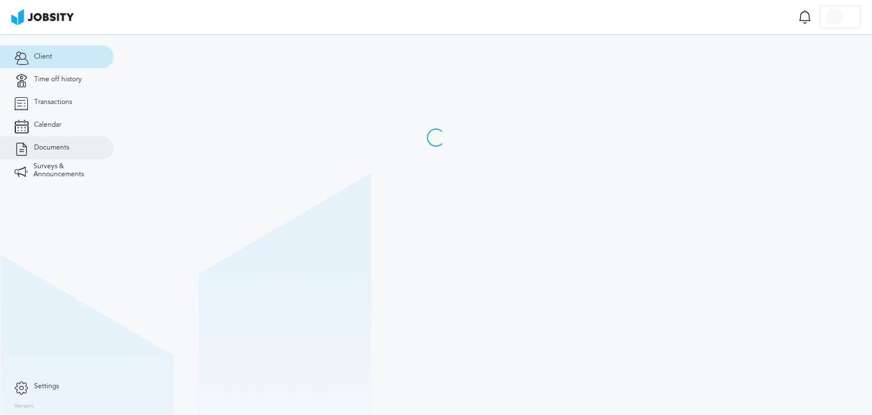  Describe the element at coordinates (66, 170) in the screenshot. I see `span: Surveys & Announcements` at that location.